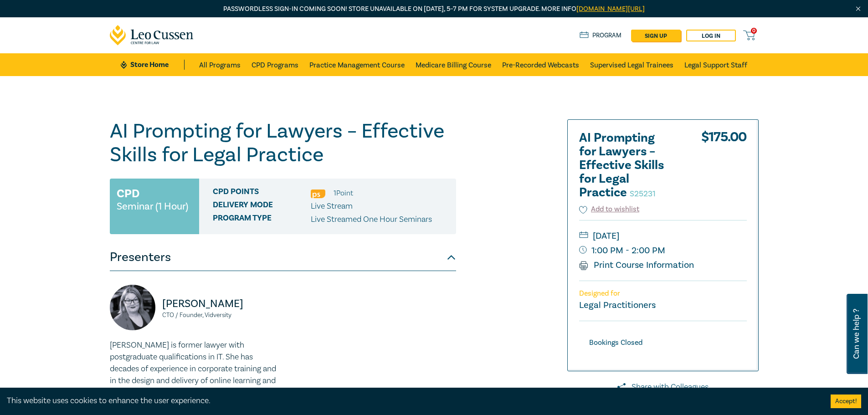 This screenshot has height=415, width=868. What do you see at coordinates (356, 65) in the screenshot?
I see `a: Practice Management Course` at bounding box center [356, 65].